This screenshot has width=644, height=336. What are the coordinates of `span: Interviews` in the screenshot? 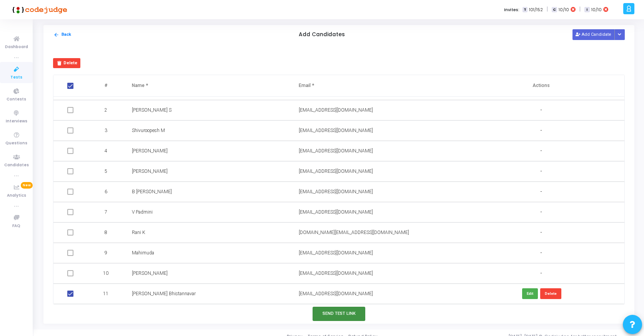 It's located at (17, 121).